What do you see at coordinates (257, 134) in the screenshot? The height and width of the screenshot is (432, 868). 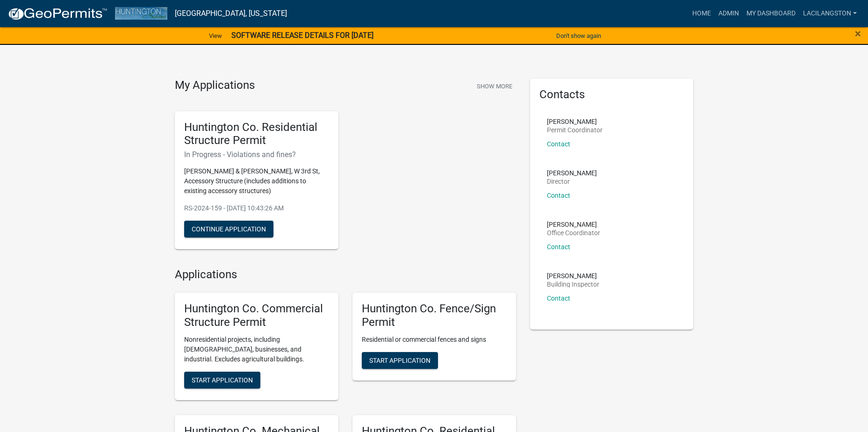 I see `h5: Huntington Co. Residential Structure Permit` at bounding box center [257, 134].